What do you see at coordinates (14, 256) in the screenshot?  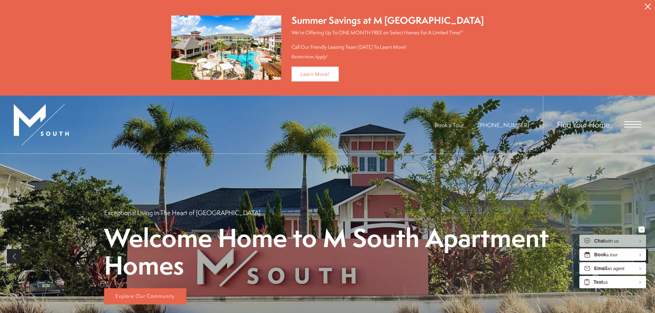 I see `a: Previous` at bounding box center [14, 256].